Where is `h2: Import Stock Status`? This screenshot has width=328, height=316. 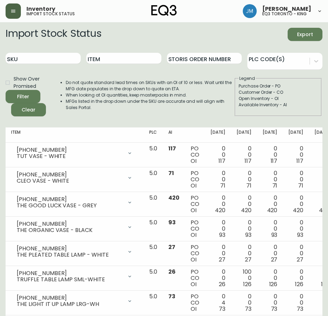 h2: Import Stock Status is located at coordinates (53, 34).